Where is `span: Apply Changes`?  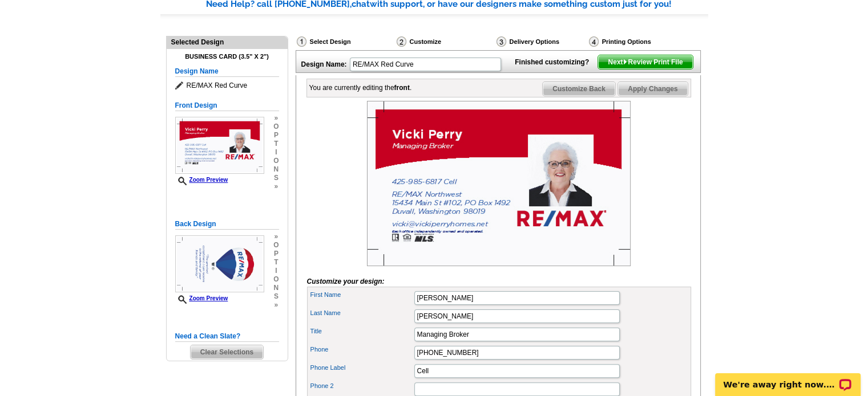
span: Apply Changes is located at coordinates (652, 89).